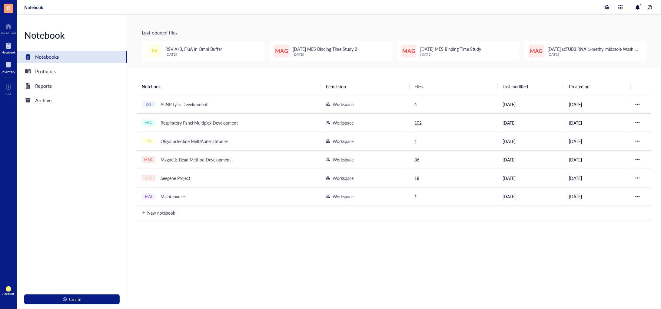 Image resolution: width=661 pixels, height=309 pixels. What do you see at coordinates (531, 87) in the screenshot?
I see `th: Last modified` at bounding box center [531, 87].